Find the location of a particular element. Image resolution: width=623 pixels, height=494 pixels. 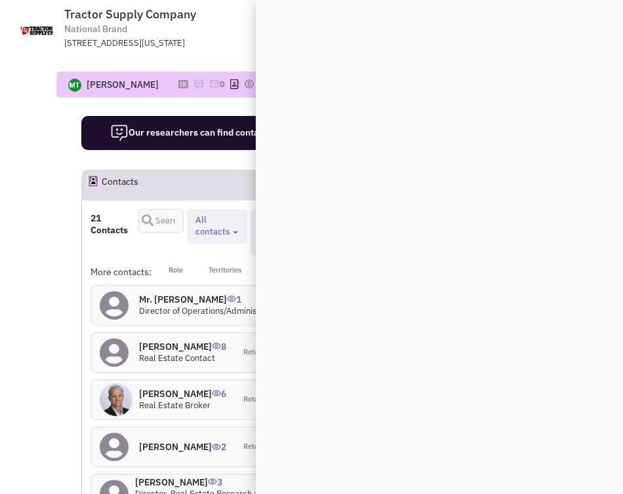

input: Search is located at coordinates (161, 221).